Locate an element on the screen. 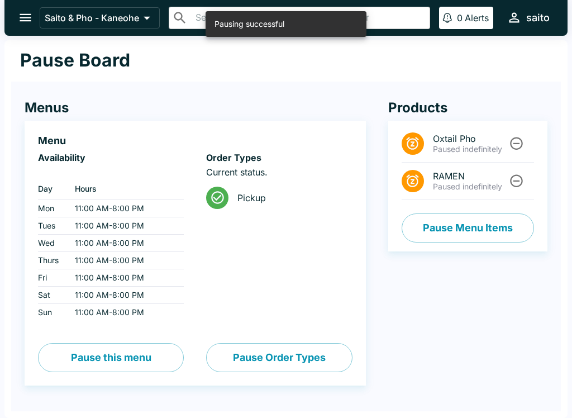 Image resolution: width=572 pixels, height=418 pixels. button: Pause Menu Items is located at coordinates (468, 228).